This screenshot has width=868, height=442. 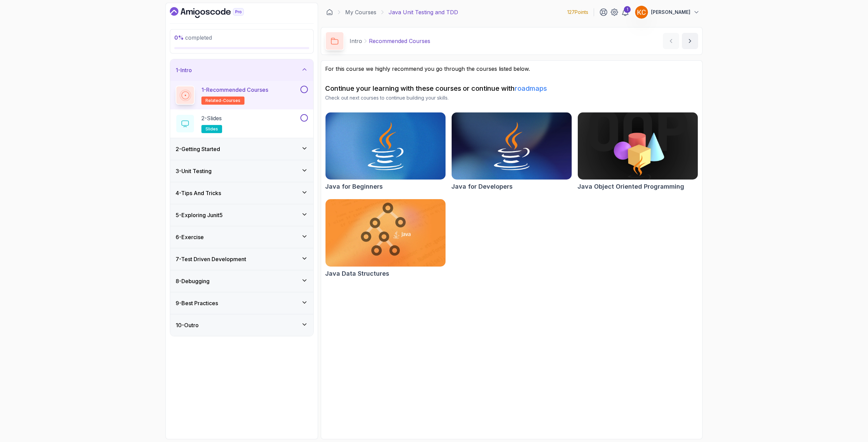 I want to click on a: 1, so click(x=625, y=12).